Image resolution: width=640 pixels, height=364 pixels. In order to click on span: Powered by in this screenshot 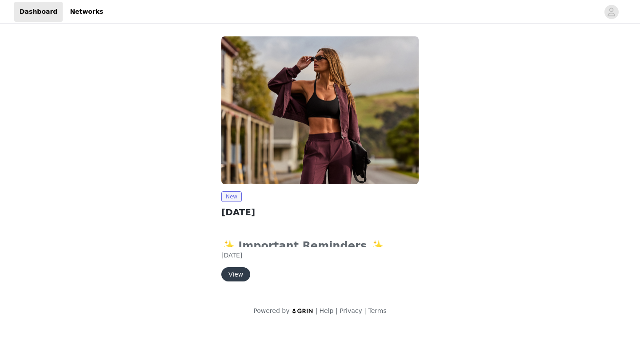, I will do `click(271, 311)`.